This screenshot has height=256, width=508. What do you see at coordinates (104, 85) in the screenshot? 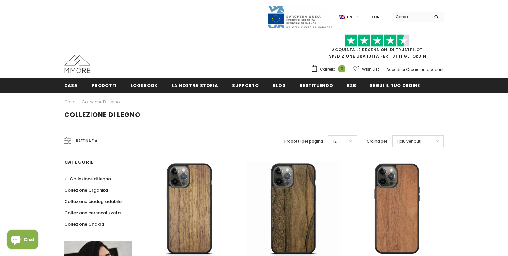
I see `a: Prodotti` at bounding box center [104, 85].